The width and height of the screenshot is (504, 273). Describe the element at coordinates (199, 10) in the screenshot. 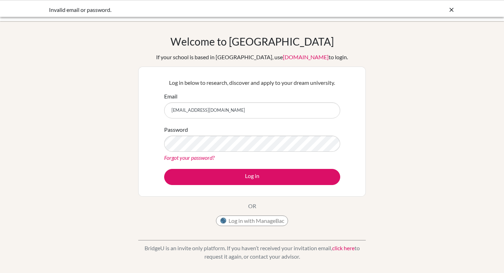

I see `div: Invalid email or password.` at that location.